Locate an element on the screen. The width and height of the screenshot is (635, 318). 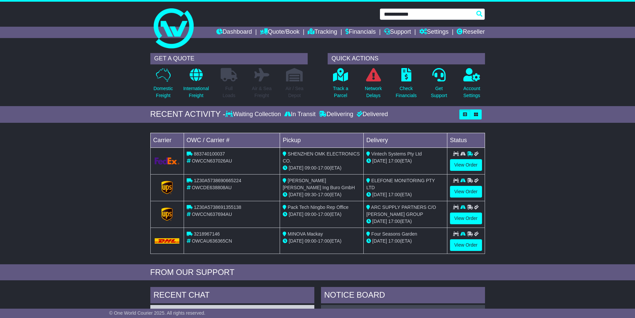
span: 09:30 is located at coordinates (310, 194).